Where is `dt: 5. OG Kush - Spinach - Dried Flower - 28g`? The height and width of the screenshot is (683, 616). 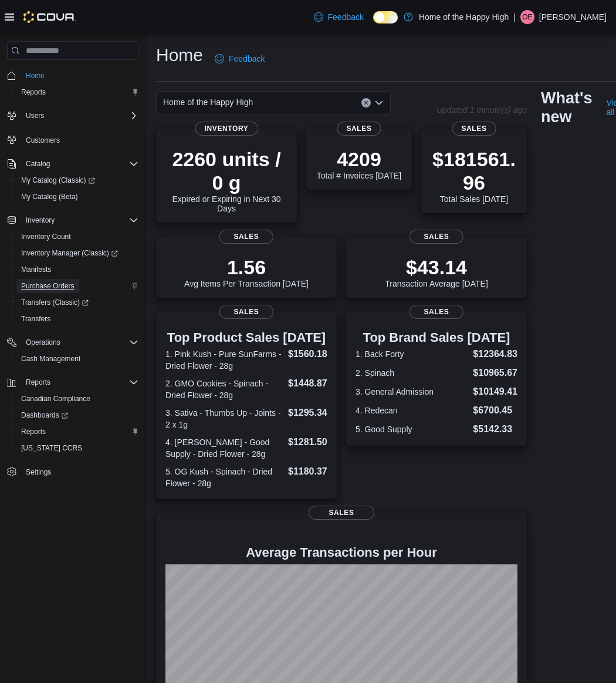 dt: 5. OG Kush - Spinach - Dried Flower - 28g is located at coordinates (224, 477).